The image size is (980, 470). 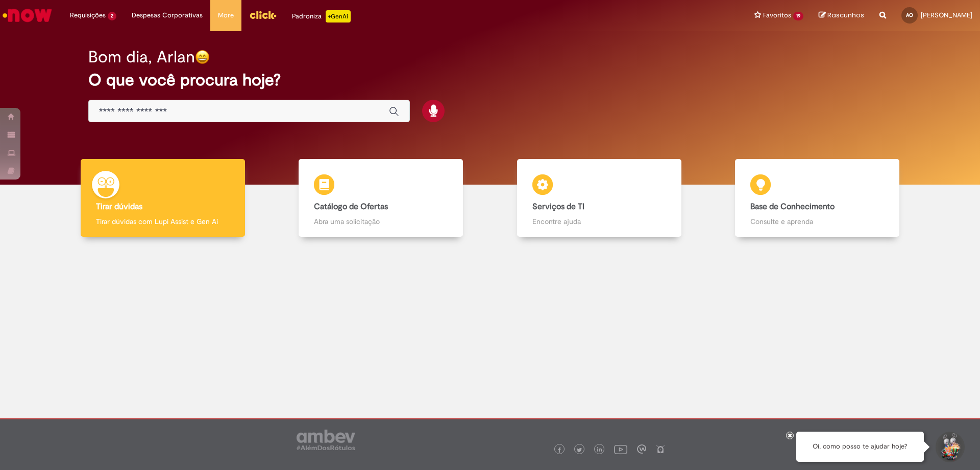 What do you see at coordinates (163, 221) in the screenshot?
I see `p: Tirar dúvidas com Lupi Assist e Gen Ai` at bounding box center [163, 221].